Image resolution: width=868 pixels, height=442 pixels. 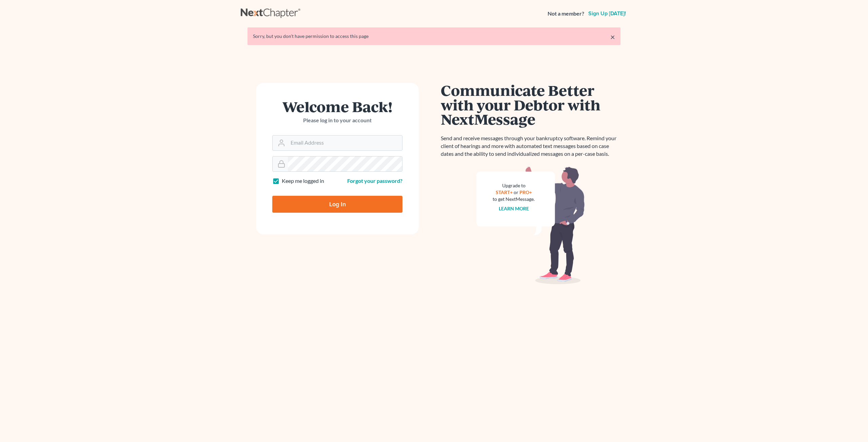 I want to click on h1: Welcome Back!, so click(x=337, y=106).